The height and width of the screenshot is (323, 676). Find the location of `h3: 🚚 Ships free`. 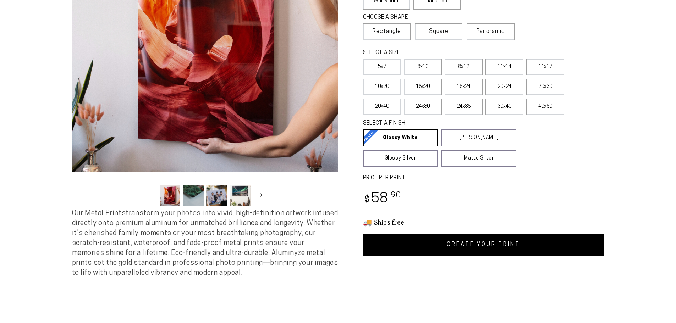

h3: 🚚 Ships free is located at coordinates (484, 222).